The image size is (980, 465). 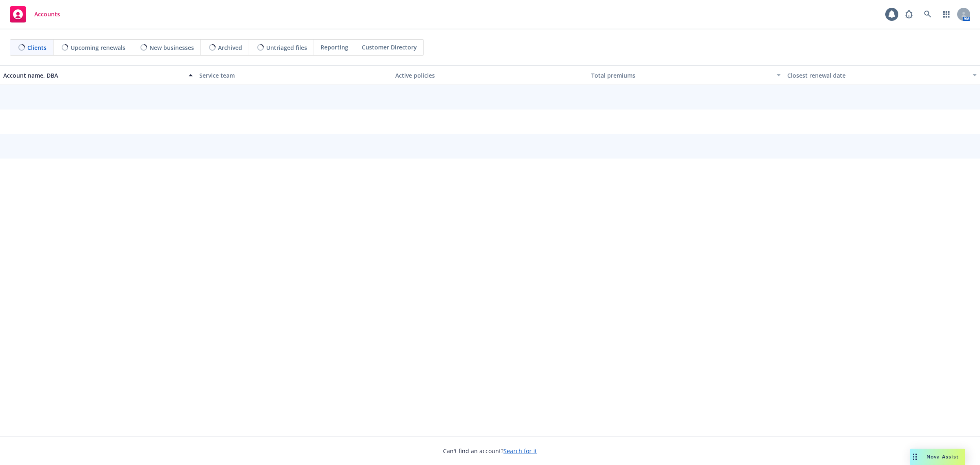 I want to click on span: Customer Directory, so click(x=389, y=47).